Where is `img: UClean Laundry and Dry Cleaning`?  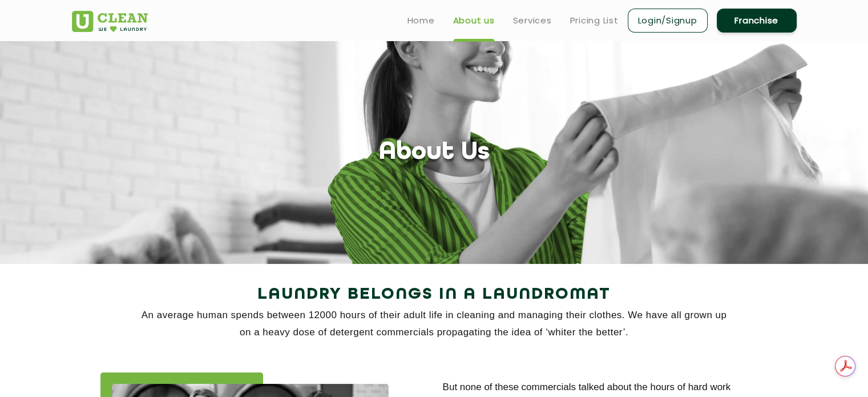 img: UClean Laundry and Dry Cleaning is located at coordinates (109, 21).